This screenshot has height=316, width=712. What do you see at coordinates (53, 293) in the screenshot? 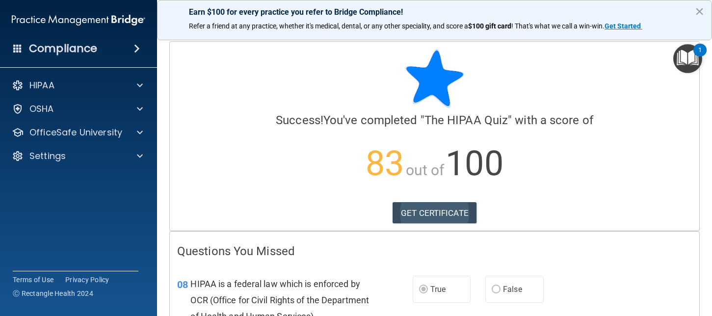
I see `span: Ⓒ Rectangle Health 2024` at bounding box center [53, 293].